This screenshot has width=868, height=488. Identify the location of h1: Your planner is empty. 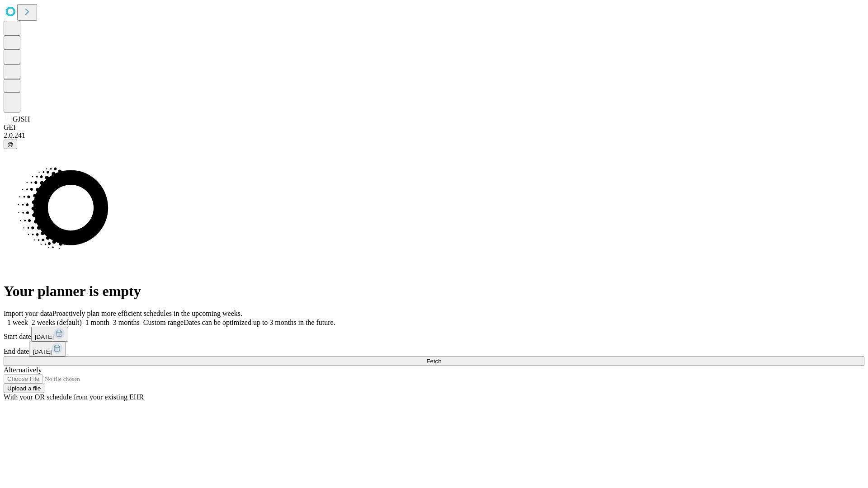
(434, 291).